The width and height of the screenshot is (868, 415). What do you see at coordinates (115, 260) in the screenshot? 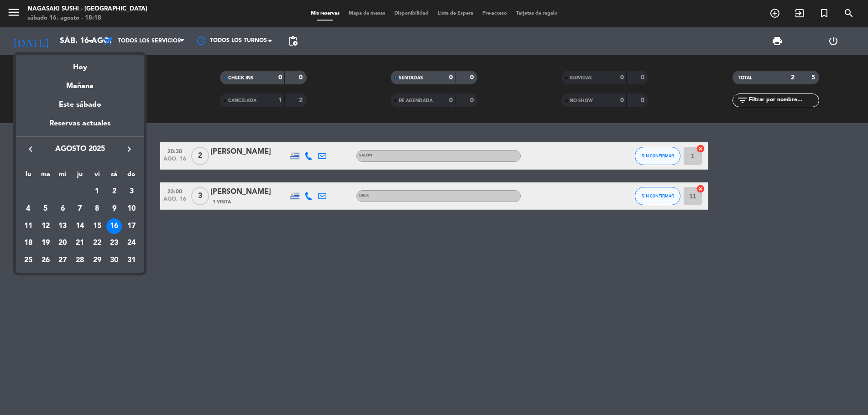
I see `td: 30 de agosto de 2025` at bounding box center [115, 260].